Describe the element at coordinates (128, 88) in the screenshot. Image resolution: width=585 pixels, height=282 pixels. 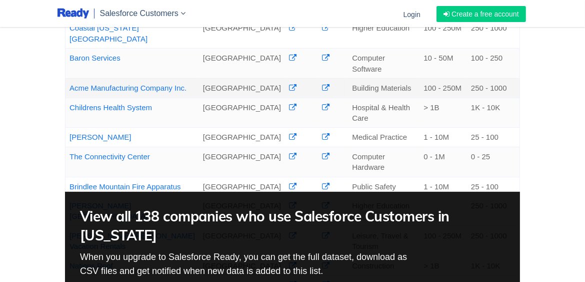
I see `a: Acme Manufacturing Company Inc.` at that location.